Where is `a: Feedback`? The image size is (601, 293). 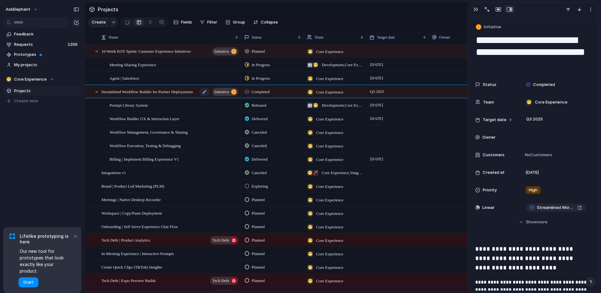
a: Feedback is located at coordinates (42, 34).